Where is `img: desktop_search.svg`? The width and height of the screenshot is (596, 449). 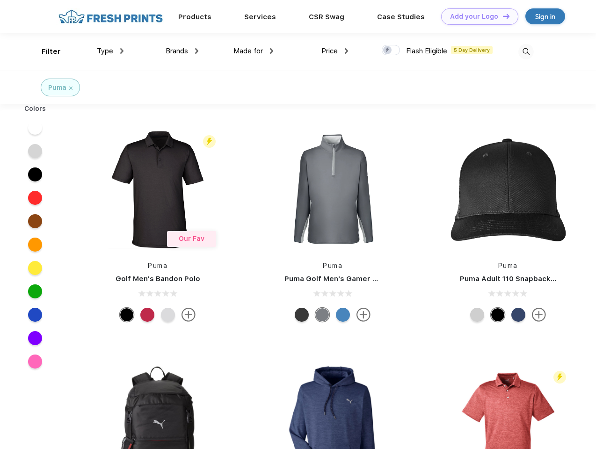 img: desktop_search.svg is located at coordinates (526, 51).